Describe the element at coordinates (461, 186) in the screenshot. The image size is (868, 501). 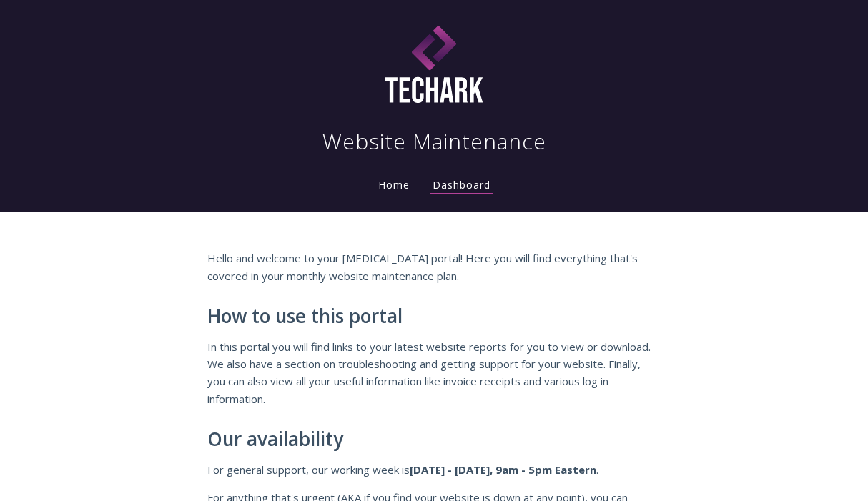
I see `a: Dashboard` at that location.